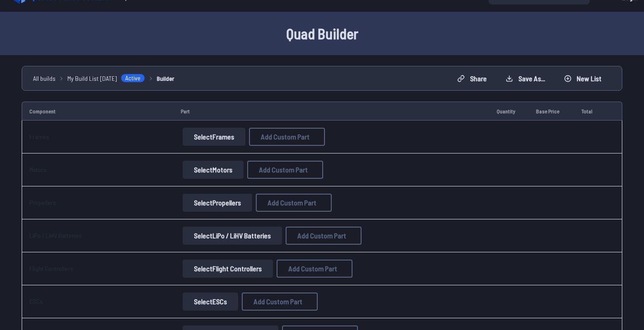  I want to click on button: SelectFrames, so click(213, 137).